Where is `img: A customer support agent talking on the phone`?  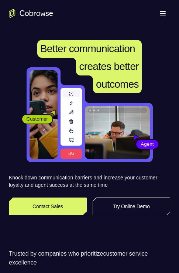
img: A customer support agent talking on the phone is located at coordinates (118, 132).